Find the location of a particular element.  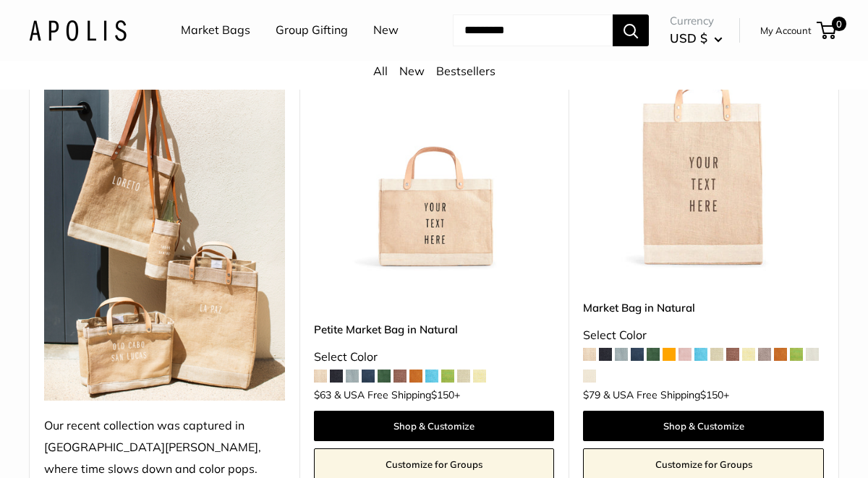

span: USD $ is located at coordinates (689, 37).